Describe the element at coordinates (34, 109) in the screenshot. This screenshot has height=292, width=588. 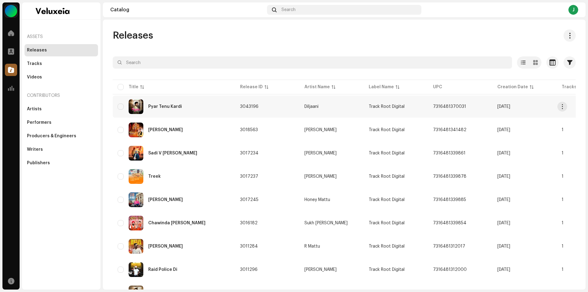
I see `div: Artists` at that location.